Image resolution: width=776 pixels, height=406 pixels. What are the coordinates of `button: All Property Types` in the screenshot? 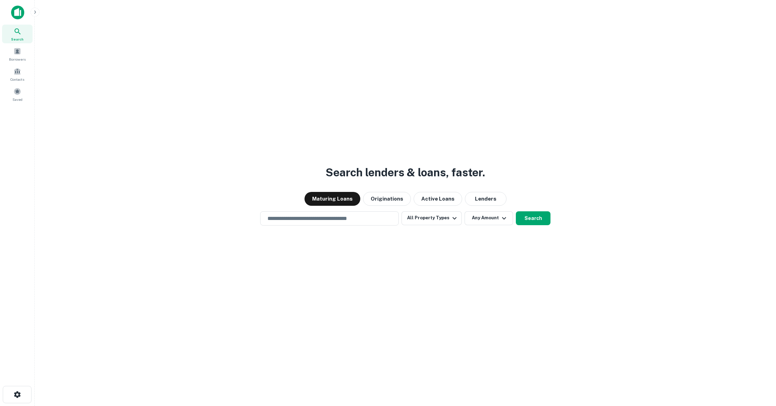 It's located at (432, 218).